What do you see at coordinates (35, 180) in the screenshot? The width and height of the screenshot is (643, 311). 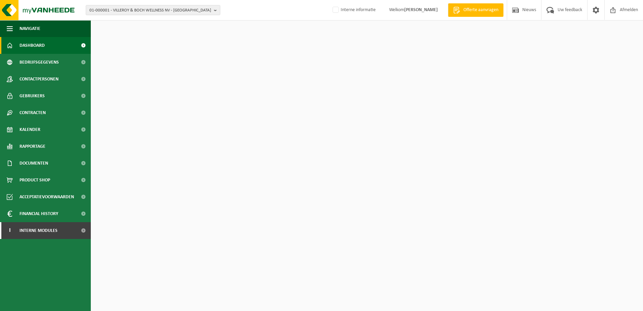 I see `span: Product Shop` at bounding box center [35, 180].